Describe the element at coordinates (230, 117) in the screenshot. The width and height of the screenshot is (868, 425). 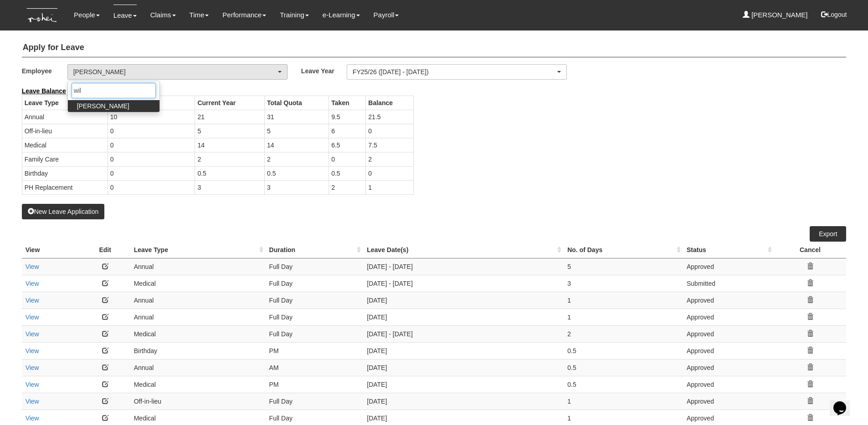
I see `td: 21` at that location.